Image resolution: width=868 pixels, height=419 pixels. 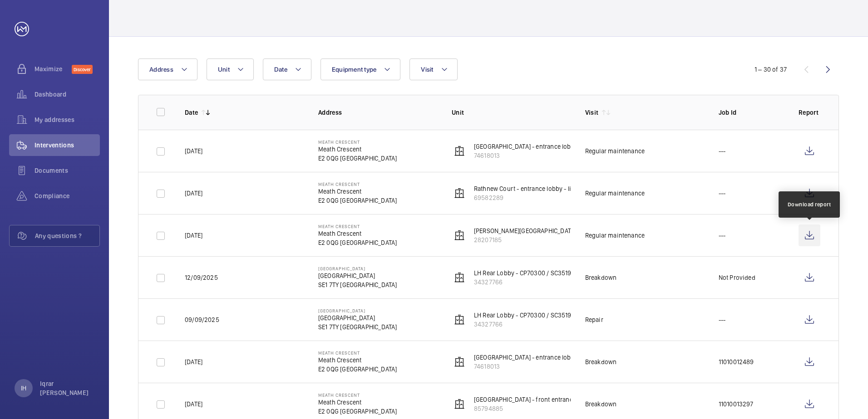 What do you see at coordinates (595, 320) in the screenshot?
I see `div: Repair` at bounding box center [595, 320].